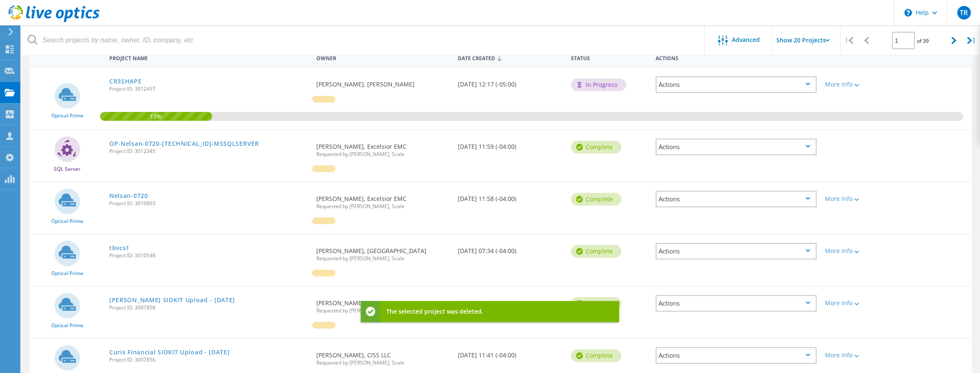 Image resolution: width=980 pixels, height=373 pixels. I want to click on span: Advanced, so click(746, 40).